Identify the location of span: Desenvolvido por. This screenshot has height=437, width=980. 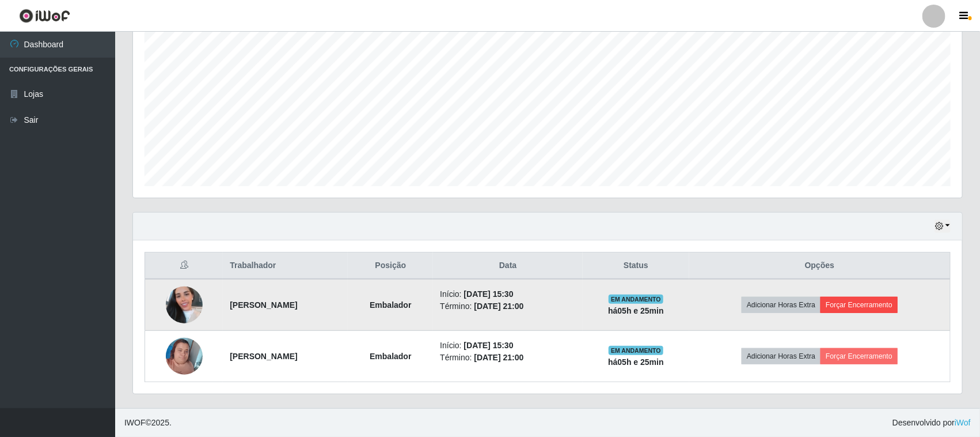
(932, 423).